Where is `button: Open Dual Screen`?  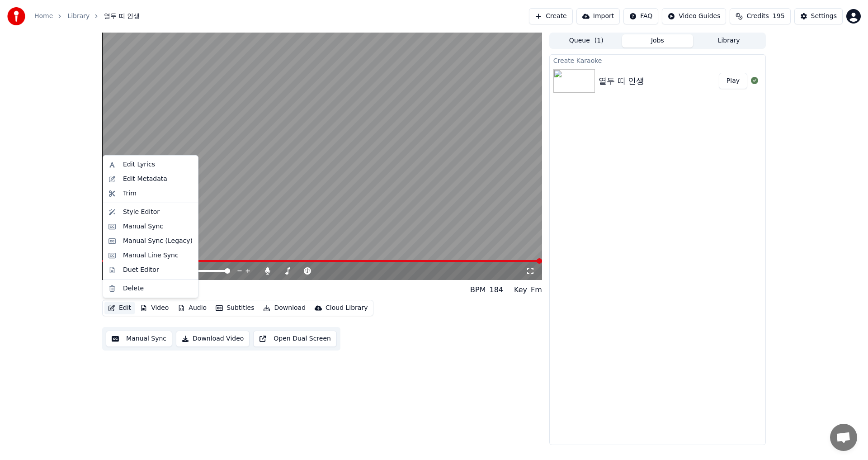
button: Open Dual Screen is located at coordinates (295, 339).